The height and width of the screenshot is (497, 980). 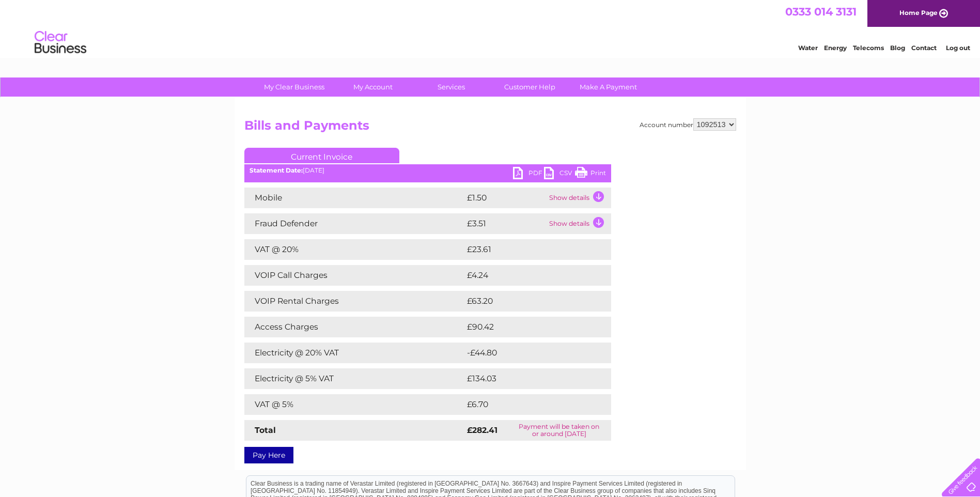 What do you see at coordinates (354, 223) in the screenshot?
I see `td: Fraud Defender` at bounding box center [354, 223].